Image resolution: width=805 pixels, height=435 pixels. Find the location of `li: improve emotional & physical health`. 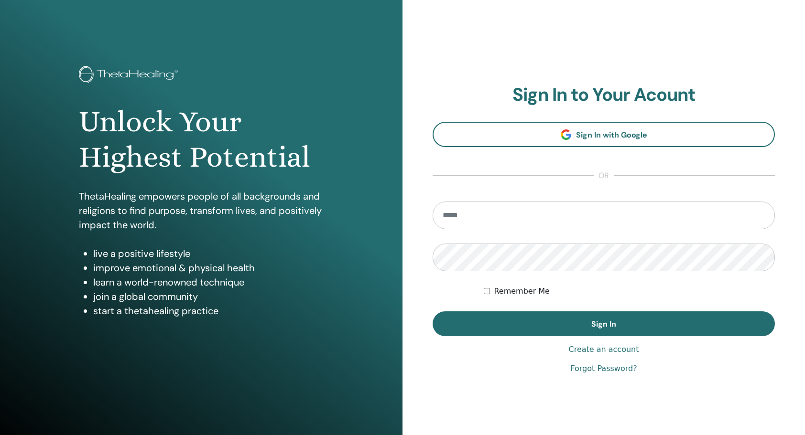

li: improve emotional & physical health is located at coordinates (208, 268).